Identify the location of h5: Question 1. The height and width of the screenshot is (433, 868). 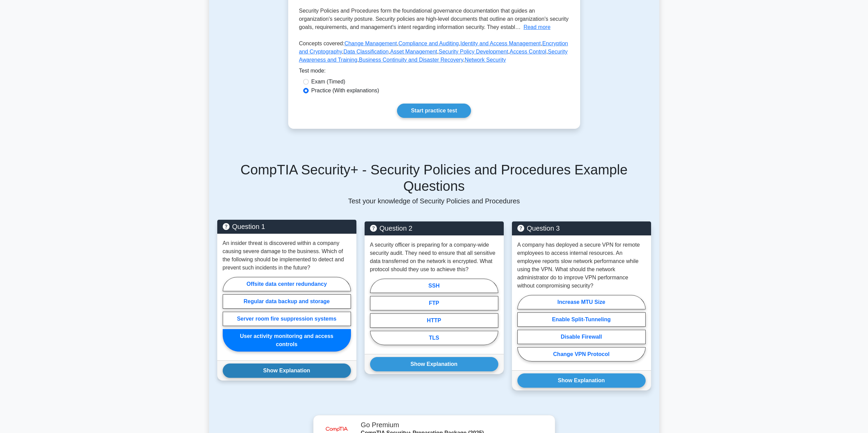
(287, 227).